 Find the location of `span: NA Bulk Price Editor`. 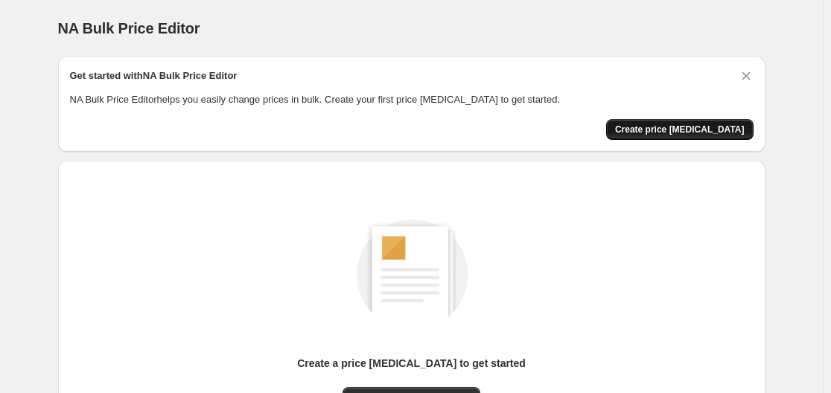

span: NA Bulk Price Editor is located at coordinates (129, 28).